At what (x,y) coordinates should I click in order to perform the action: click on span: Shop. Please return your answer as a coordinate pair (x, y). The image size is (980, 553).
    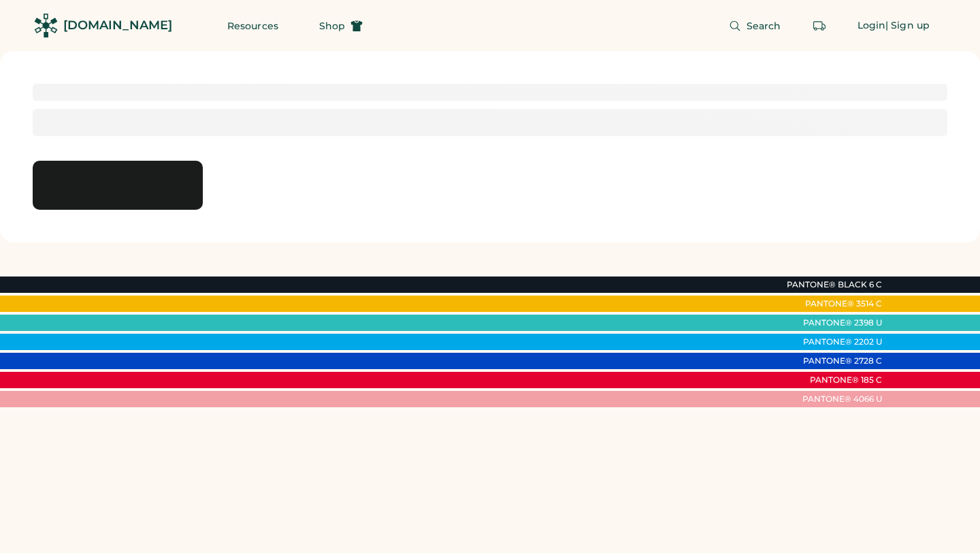
    Looking at the image, I should click on (332, 26).